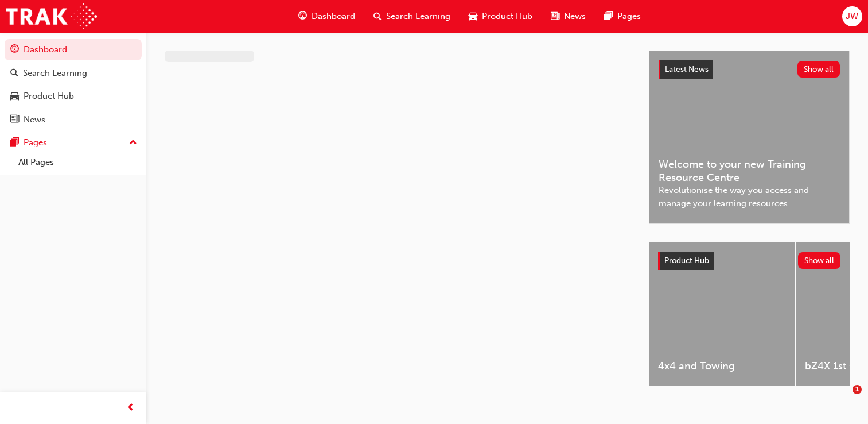 The width and height of the screenshot is (868, 424). Describe the element at coordinates (327, 16) in the screenshot. I see `a: guage-iconDashboard` at that location.